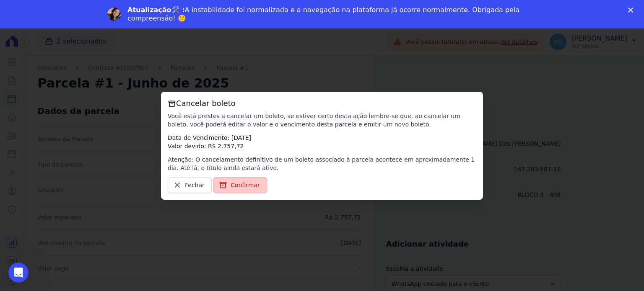  What do you see at coordinates (322, 103) in the screenshot?
I see `h3: Cancelar boleto` at bounding box center [322, 103].